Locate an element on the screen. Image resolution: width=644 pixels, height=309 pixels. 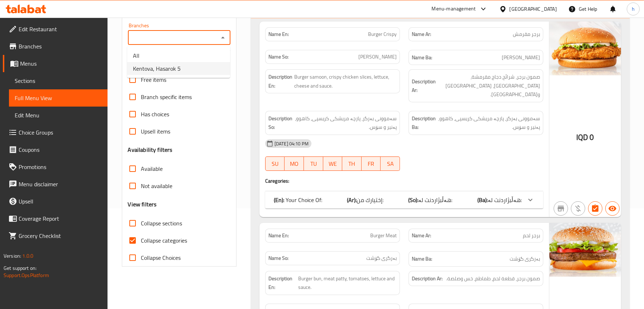
span: Menus is located at coordinates (61, 63).